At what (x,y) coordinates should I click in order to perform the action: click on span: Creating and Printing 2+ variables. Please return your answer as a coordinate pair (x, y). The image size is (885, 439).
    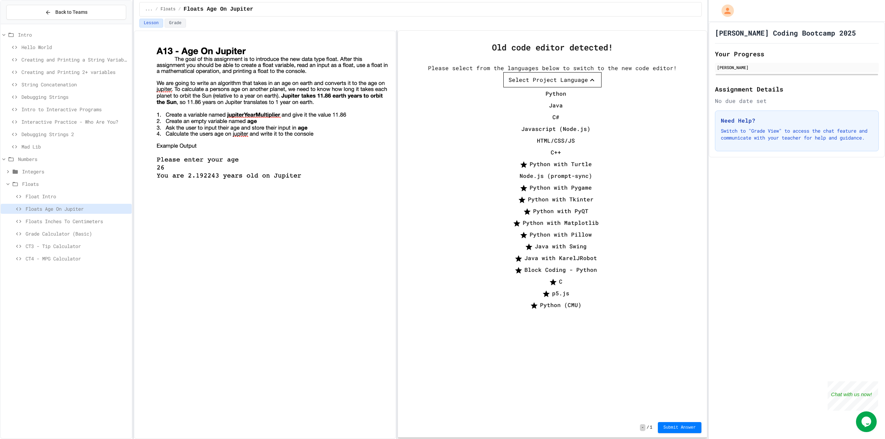
    Looking at the image, I should click on (75, 72).